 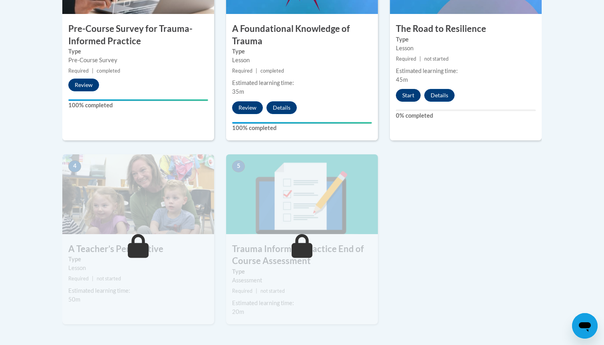 What do you see at coordinates (238, 167) in the screenshot?
I see `span: 5` at bounding box center [238, 167].